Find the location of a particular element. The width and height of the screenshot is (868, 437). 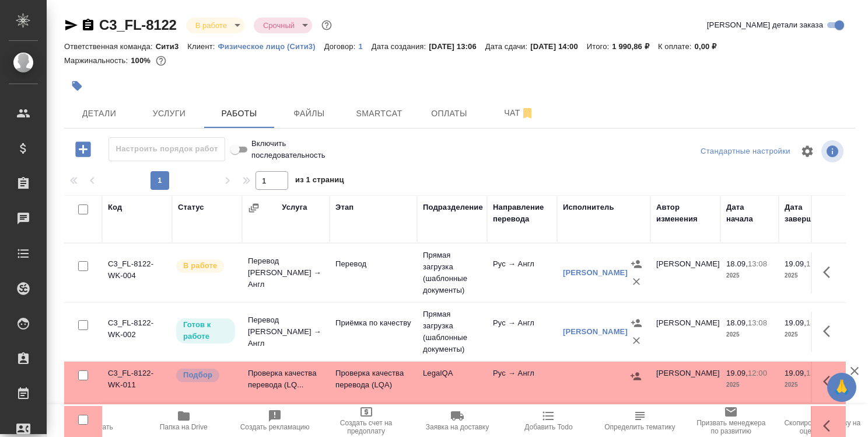

div: Автор изменения is located at coordinates (685, 213).